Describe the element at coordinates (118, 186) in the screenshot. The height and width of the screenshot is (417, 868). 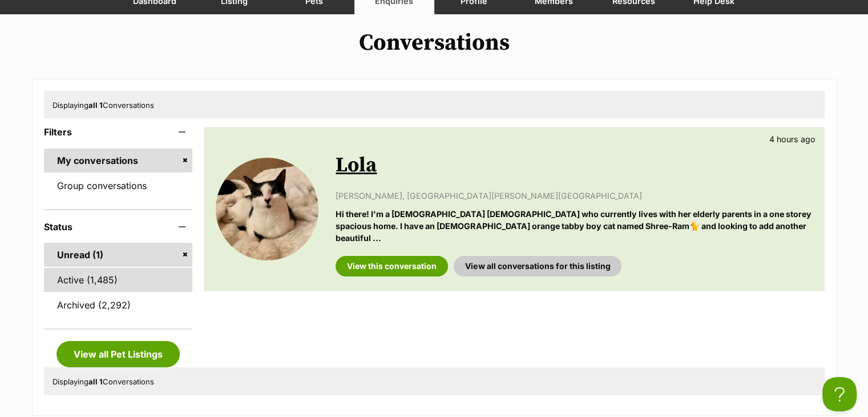
I see `a: Group conversations` at that location.